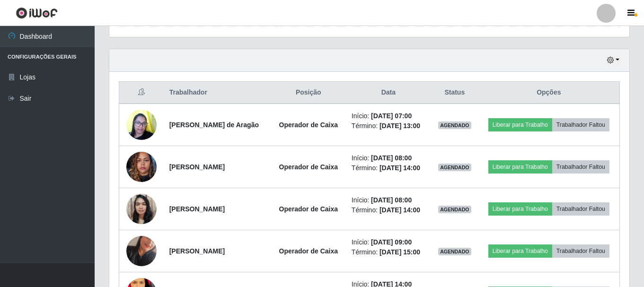  Describe the element at coordinates (142, 251) in the screenshot. I see `img: 1724780126479.jpeg` at that location.